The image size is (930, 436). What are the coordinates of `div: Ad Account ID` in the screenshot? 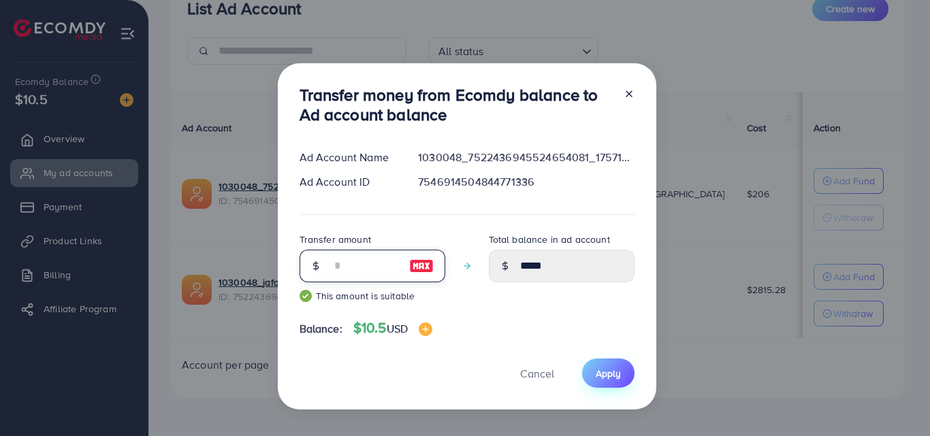 It's located at (348, 182).